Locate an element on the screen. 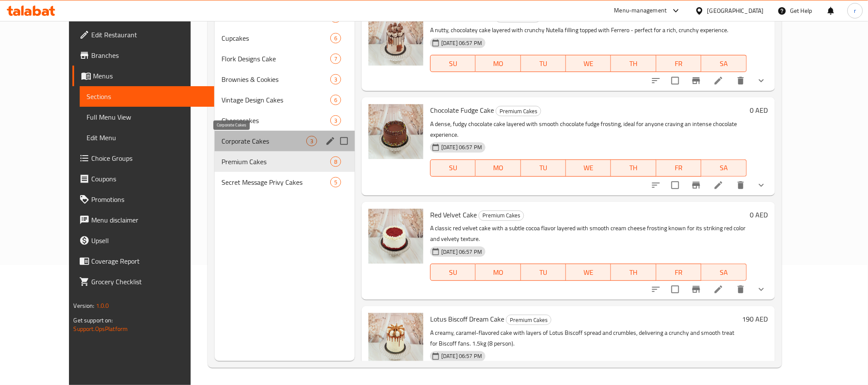 The image size is (868, 385). a: Branches is located at coordinates (143, 56).